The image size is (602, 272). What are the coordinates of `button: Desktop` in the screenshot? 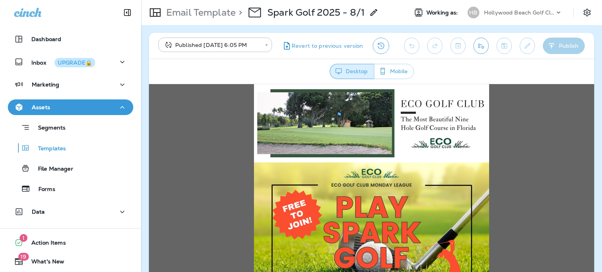 It's located at (352, 71).